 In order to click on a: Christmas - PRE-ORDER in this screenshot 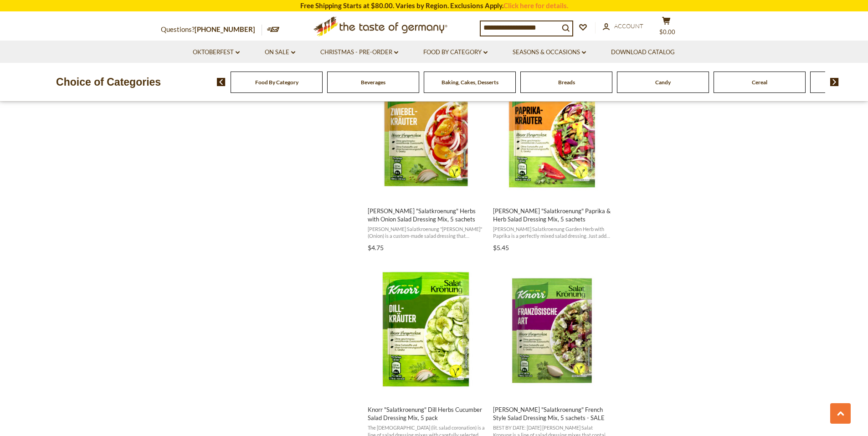, I will do `click(359, 53)`.